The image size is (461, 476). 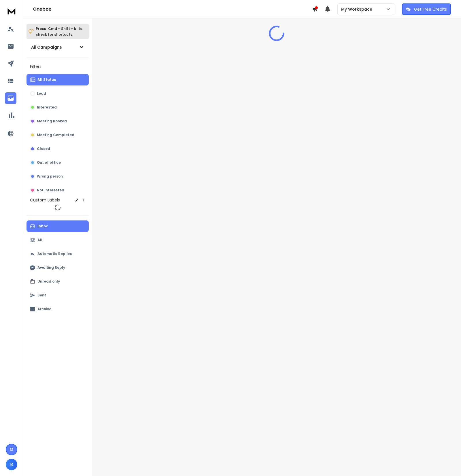 I want to click on button: Meeting Booked, so click(x=57, y=121).